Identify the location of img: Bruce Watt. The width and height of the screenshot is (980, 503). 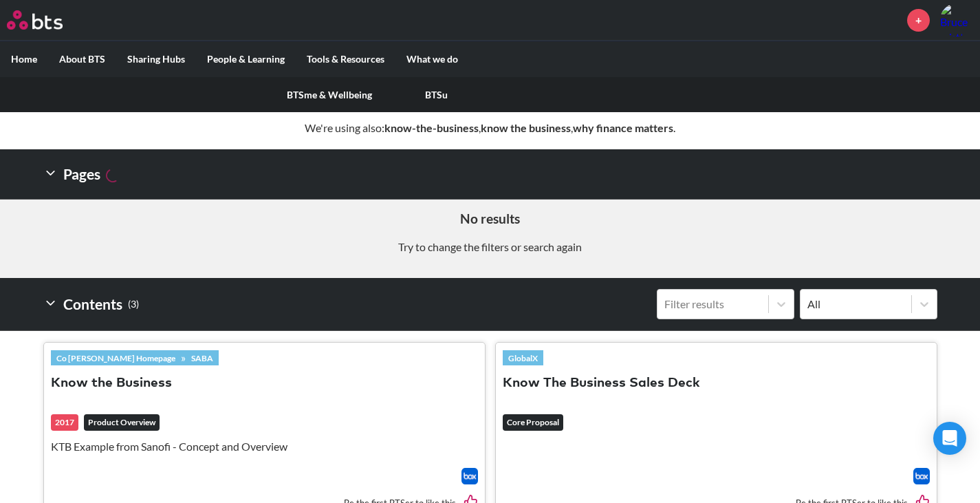
(957, 20).